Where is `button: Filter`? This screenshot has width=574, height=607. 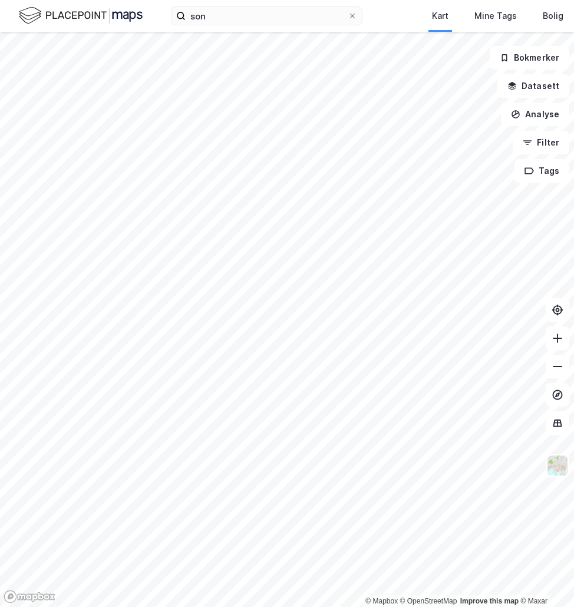
button: Filter is located at coordinates (541, 143).